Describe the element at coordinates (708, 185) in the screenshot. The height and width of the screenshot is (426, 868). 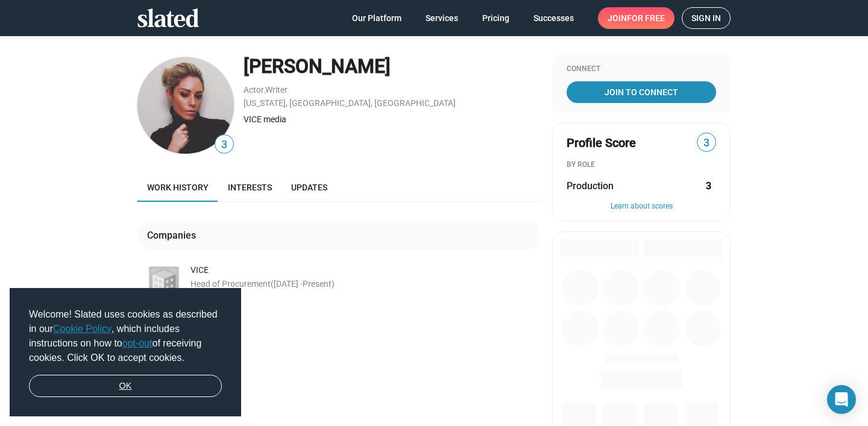
I see `strong: 3` at that location.